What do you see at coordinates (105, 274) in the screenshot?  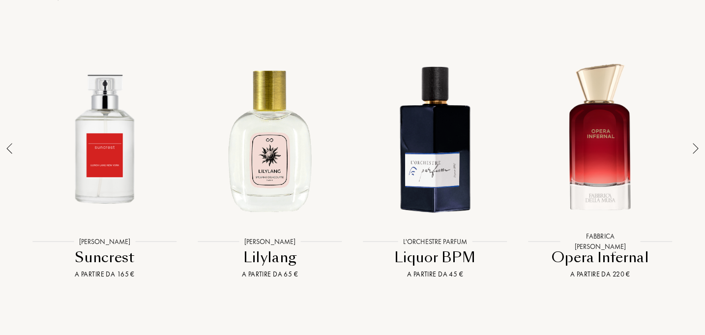 I see `div: A partire da 165 €` at bounding box center [105, 274].